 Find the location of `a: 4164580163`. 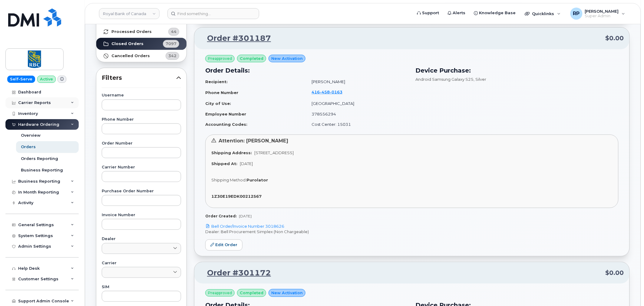

a: 4164580163 is located at coordinates (330, 92).